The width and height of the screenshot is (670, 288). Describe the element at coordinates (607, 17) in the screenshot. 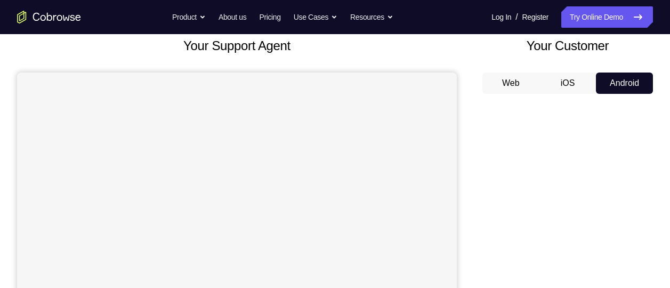

I see `a: Try Online Demo` at that location.